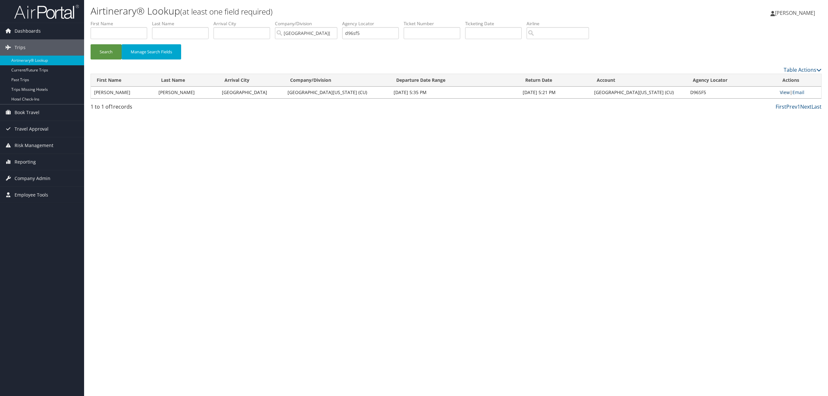 The width and height of the screenshot is (828, 396). What do you see at coordinates (434, 24) in the screenshot?
I see `label: Ticket Number` at bounding box center [434, 24].